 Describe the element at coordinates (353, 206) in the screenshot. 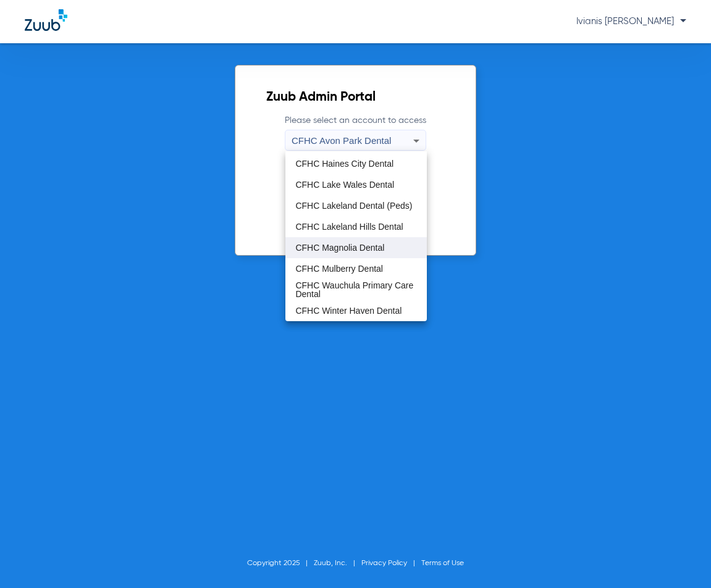

I see `span: CFHC Lakeland Dental (Peds)` at that location.